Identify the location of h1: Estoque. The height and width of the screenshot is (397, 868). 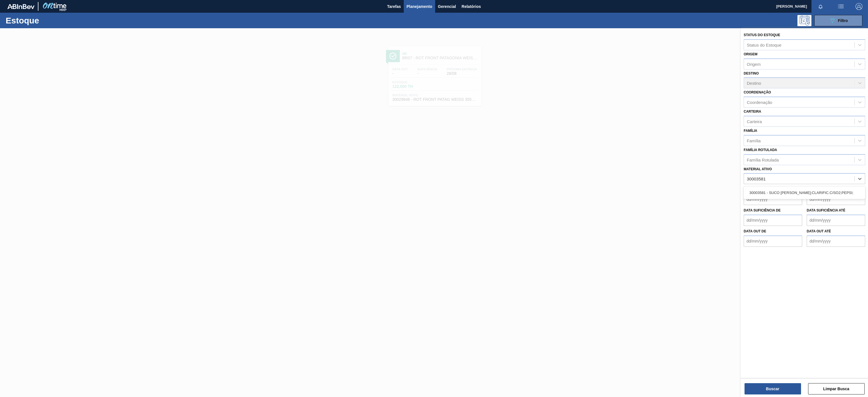
(51, 20).